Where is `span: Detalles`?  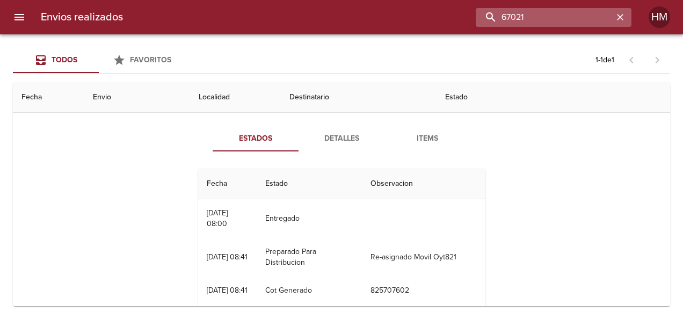
span: Detalles is located at coordinates (341, 138).